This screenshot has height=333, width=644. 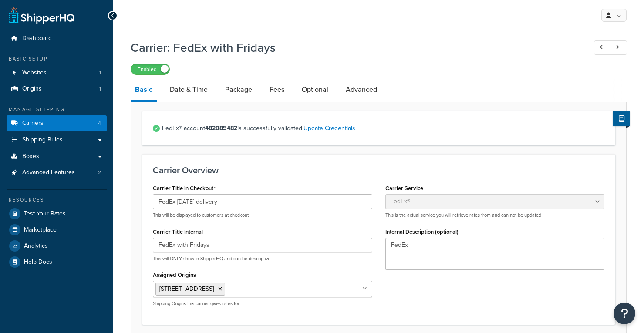 What do you see at coordinates (99, 123) in the screenshot?
I see `span: 4` at bounding box center [99, 123].